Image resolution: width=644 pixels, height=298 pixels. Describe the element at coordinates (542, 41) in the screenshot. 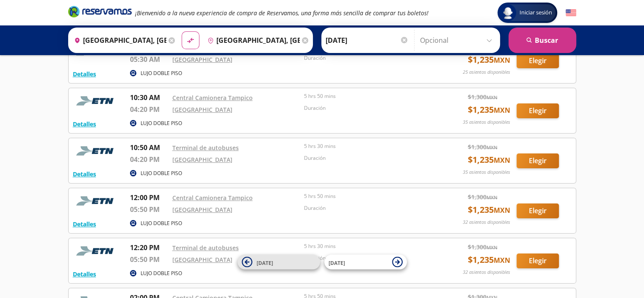

I see `button: Buscar` at that location.